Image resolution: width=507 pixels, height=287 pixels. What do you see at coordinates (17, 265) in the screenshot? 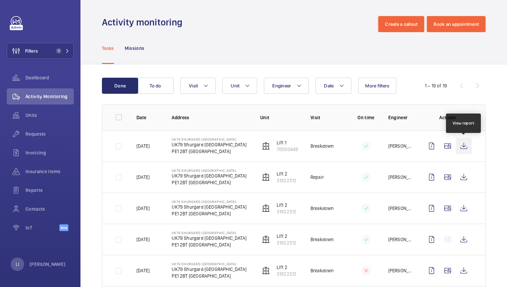
I see `p: LI` at bounding box center [17, 265].